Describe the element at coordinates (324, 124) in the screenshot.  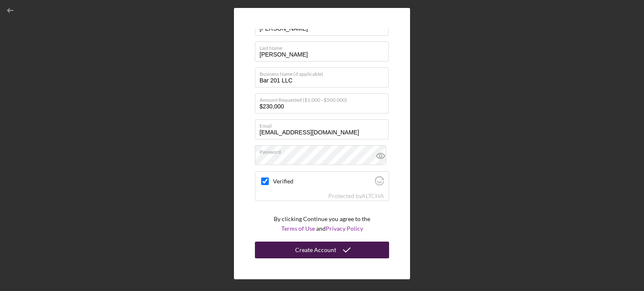
I see `label: Email` at that location.